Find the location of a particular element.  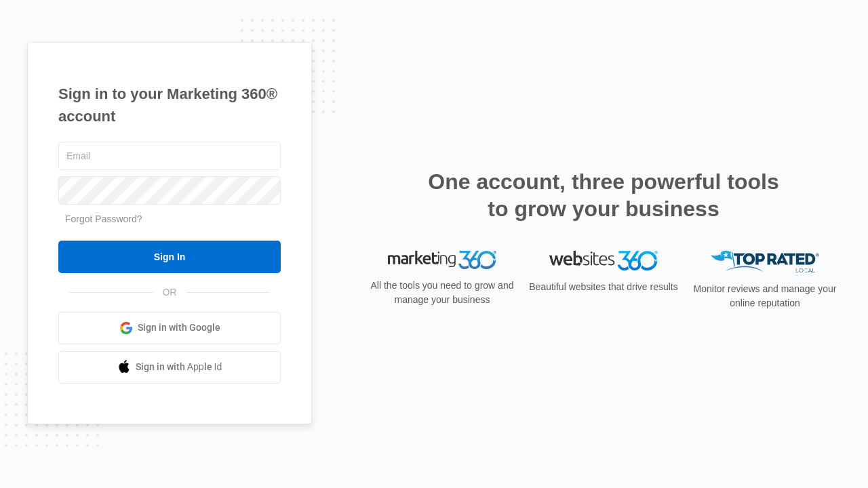

span: OR is located at coordinates (169, 292).